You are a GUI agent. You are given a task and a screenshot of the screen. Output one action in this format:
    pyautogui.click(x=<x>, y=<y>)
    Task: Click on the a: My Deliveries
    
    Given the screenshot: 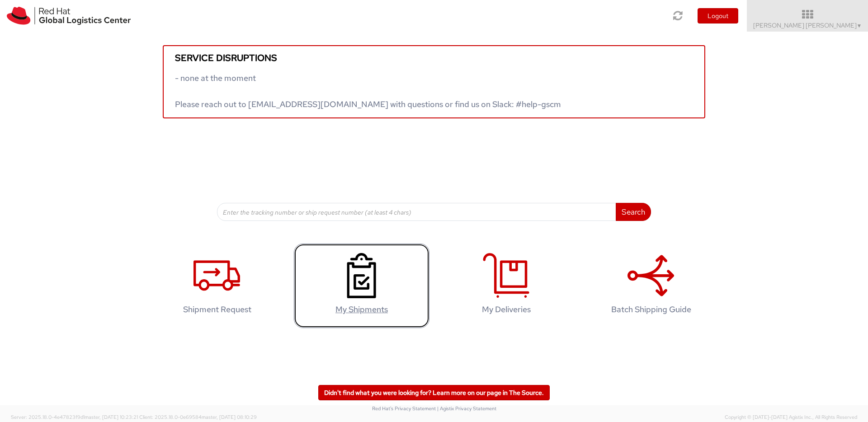 What is the action you would take?
    pyautogui.click(x=507, y=286)
    